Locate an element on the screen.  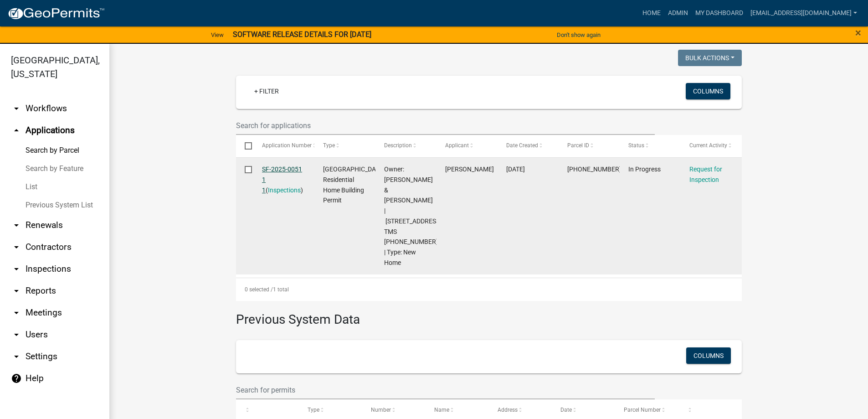
span: Parcel Number is located at coordinates (642, 410).